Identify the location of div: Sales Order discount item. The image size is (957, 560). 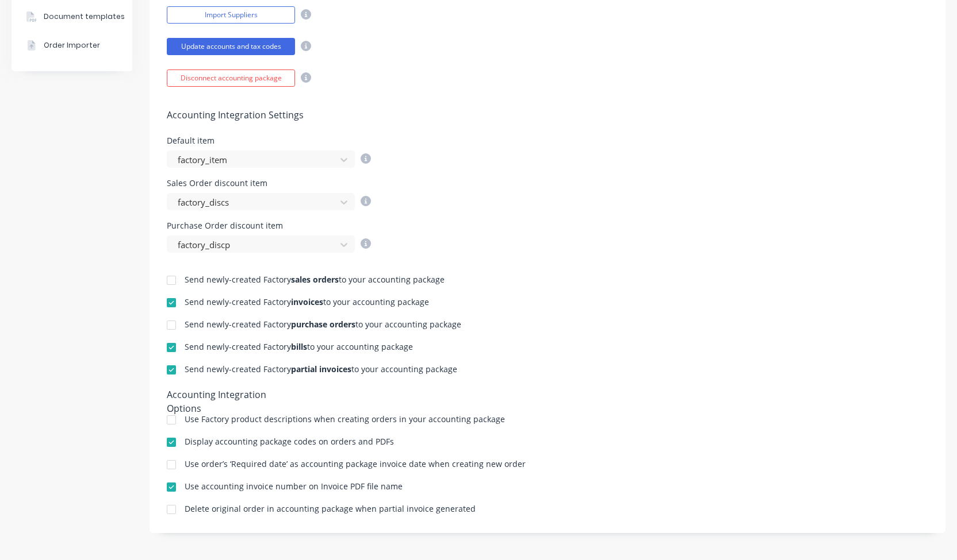
(268, 183).